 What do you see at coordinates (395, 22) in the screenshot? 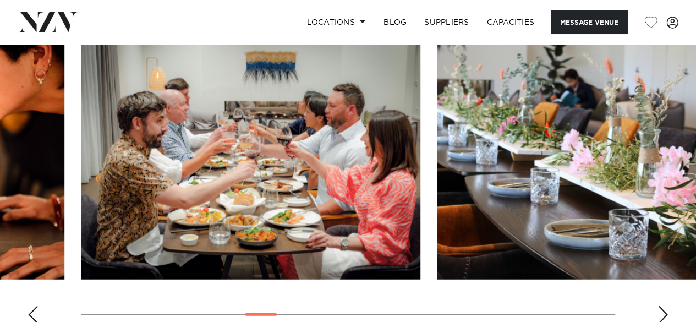
I see `a: BLOG` at bounding box center [395, 22].